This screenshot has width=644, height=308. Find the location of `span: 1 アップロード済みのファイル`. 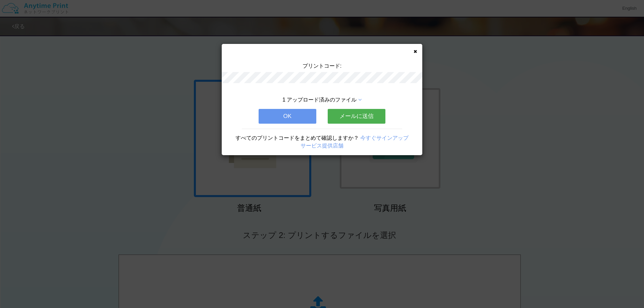

span: 1 アップロード済みのファイル is located at coordinates (319, 100).